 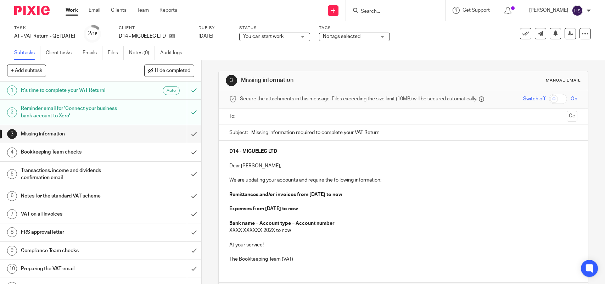 I want to click on h1: Compliance Team checks, so click(x=74, y=251).